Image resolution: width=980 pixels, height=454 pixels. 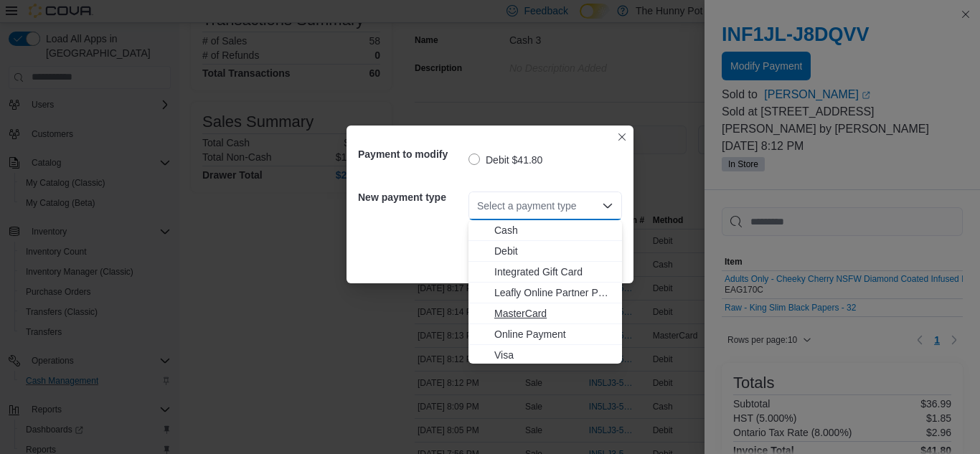 What do you see at coordinates (554, 355) in the screenshot?
I see `span: Visa` at bounding box center [554, 355].